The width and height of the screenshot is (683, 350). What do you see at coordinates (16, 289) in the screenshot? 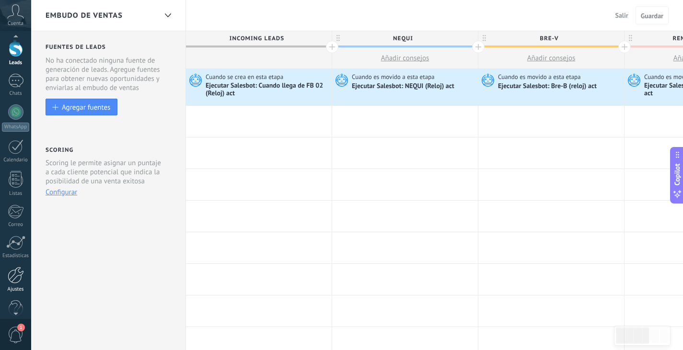
I see `div: Ajustes` at bounding box center [16, 289].